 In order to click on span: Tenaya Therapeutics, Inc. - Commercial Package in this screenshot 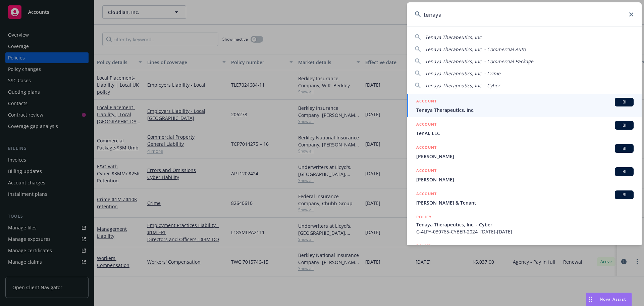, I will do `click(479, 61)`.